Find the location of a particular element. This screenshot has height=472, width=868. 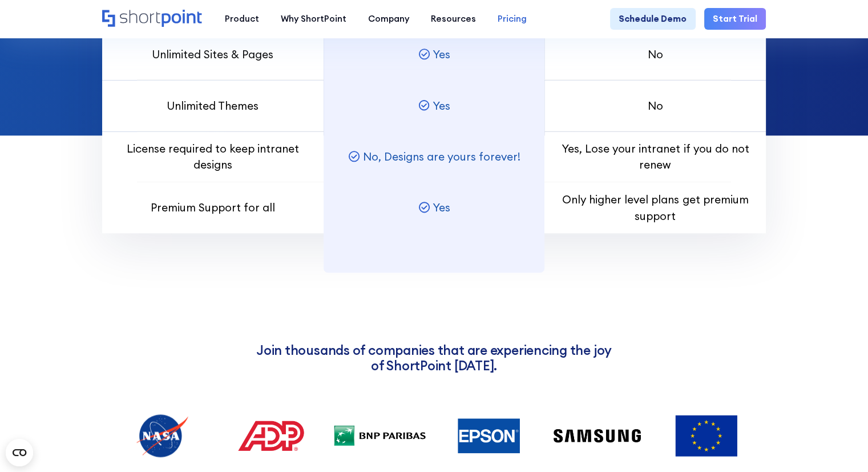

a: Pricing is located at coordinates (512, 19).